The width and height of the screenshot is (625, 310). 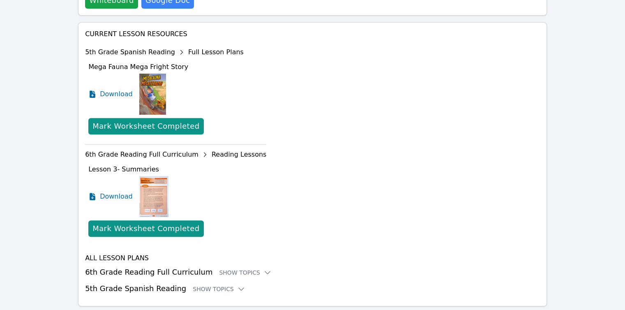 I want to click on img: Mega Fauna Mega Fright Story, so click(x=153, y=94).